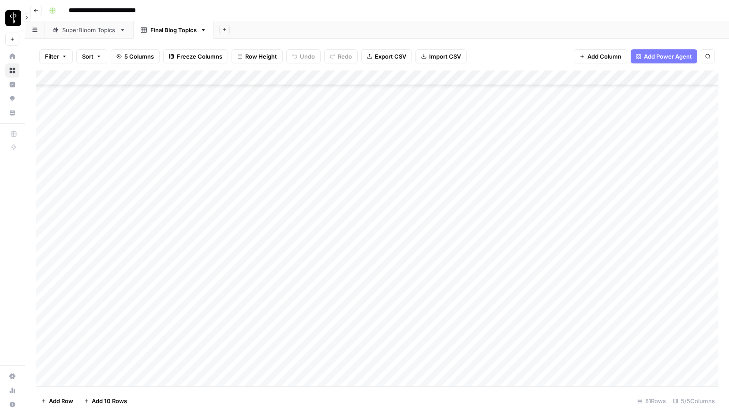 This screenshot has width=729, height=415. I want to click on img: LP Production Workloads Logo, so click(13, 18).